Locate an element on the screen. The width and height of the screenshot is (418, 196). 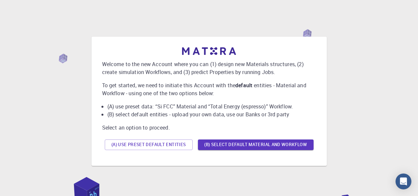
p: To get started, we need to initiate this Account with the entities - Material and Workflow - usin... is located at coordinates (209, 89).